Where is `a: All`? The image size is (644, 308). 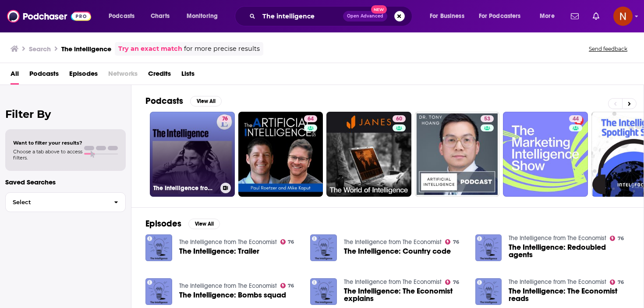
a: All is located at coordinates (15, 75).